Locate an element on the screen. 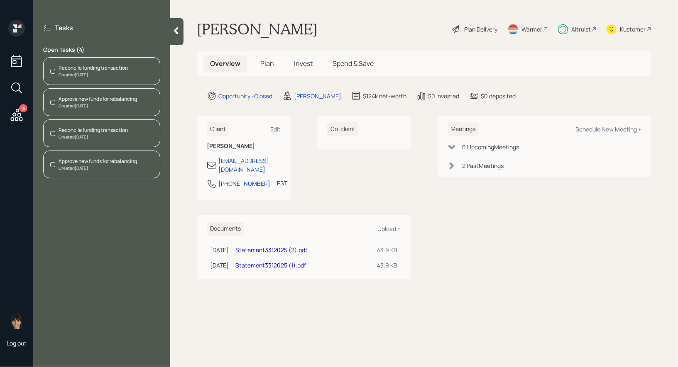 This screenshot has height=367, width=678. div: Altruist is located at coordinates (581, 29).